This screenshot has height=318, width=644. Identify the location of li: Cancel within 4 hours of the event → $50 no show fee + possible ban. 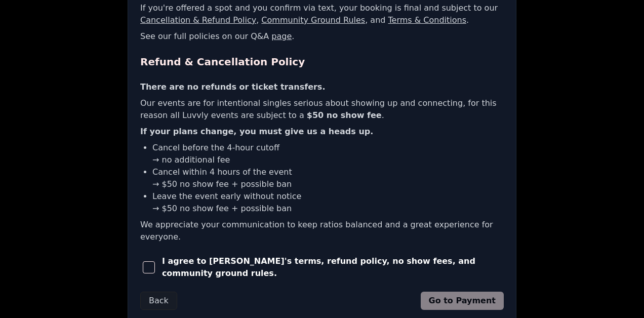
(328, 178).